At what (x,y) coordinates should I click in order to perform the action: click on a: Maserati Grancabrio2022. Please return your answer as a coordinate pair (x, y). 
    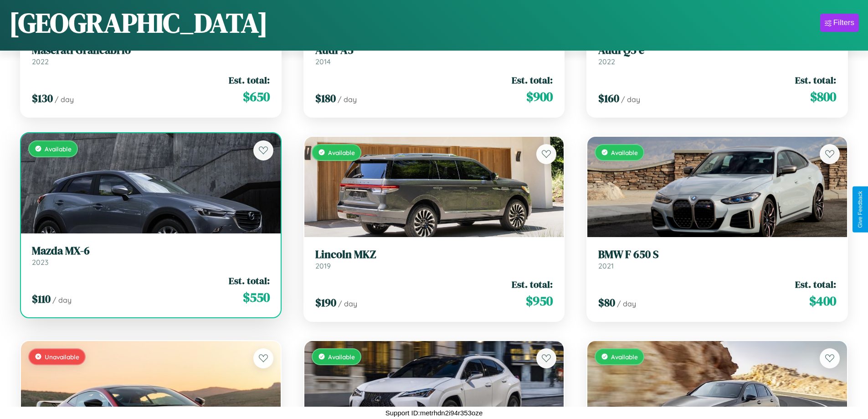
    Looking at the image, I should click on (151, 55).